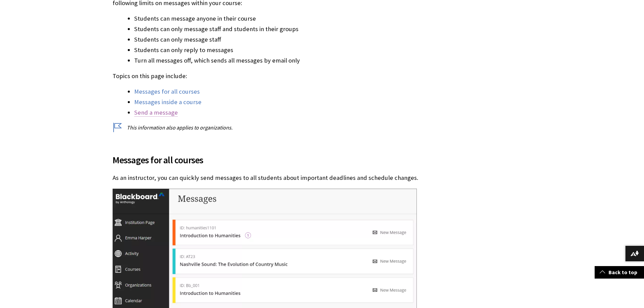 Image resolution: width=644 pixels, height=308 pixels. Describe the element at coordinates (283, 29) in the screenshot. I see `li: Students can only message staff and students in their groups` at that location.